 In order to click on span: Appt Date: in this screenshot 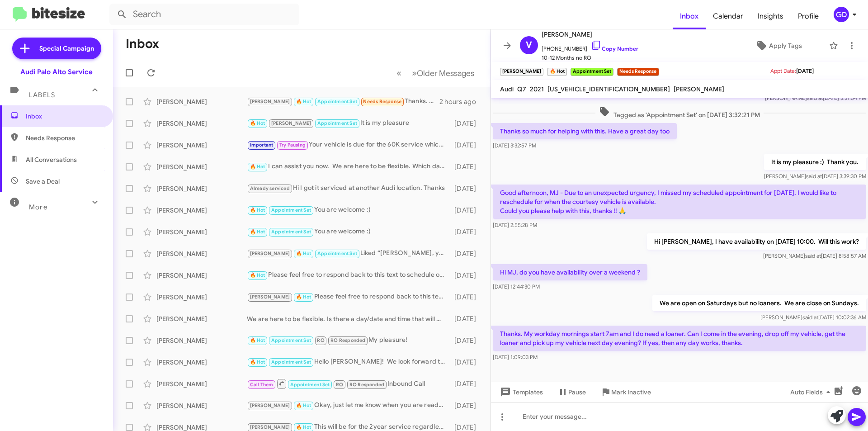, I will do `click(784, 71)`.